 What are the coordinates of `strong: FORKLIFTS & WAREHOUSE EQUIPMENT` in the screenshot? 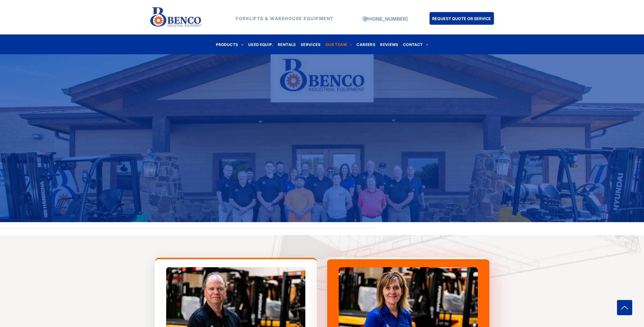 It's located at (285, 19).